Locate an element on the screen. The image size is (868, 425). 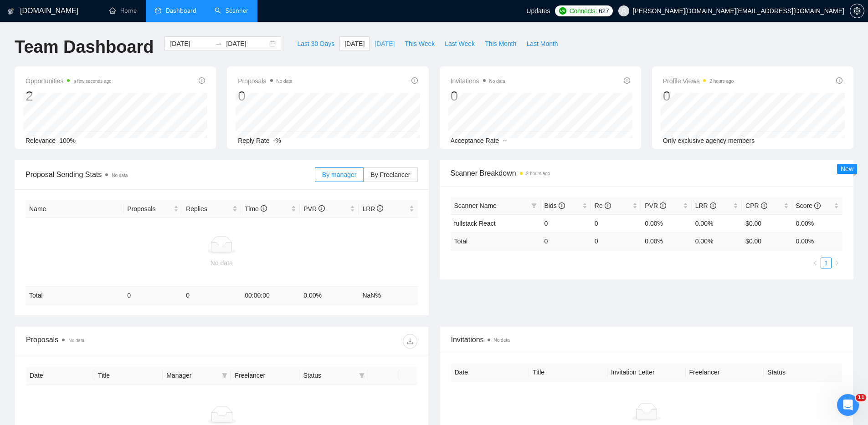
button: Help is located at coordinates (151, 303).